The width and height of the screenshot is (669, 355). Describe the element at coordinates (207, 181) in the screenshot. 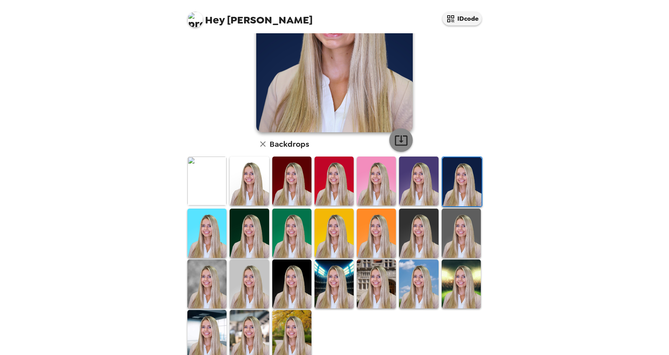

I see `img: Original` at that location.